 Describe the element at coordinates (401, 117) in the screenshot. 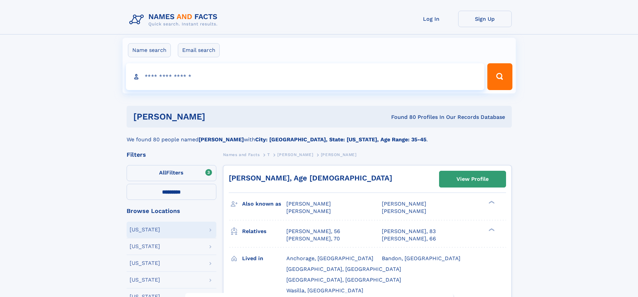

I see `div: Found 80 Profiles In Our Records Database` at that location.